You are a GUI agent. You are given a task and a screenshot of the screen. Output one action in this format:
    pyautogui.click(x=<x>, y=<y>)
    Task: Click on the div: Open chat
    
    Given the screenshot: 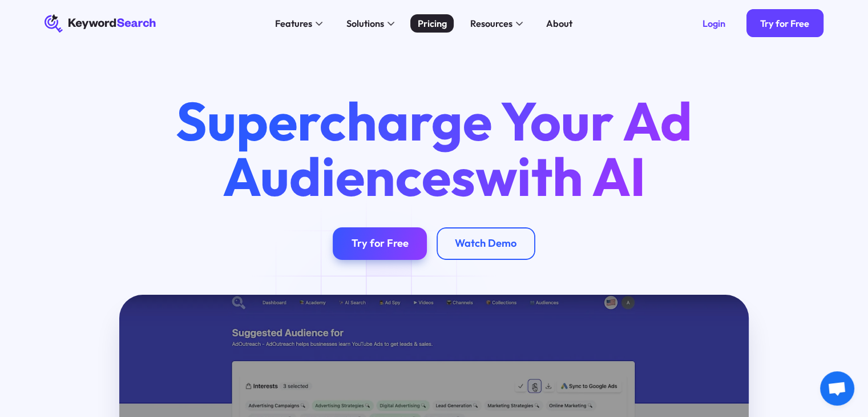 What is the action you would take?
    pyautogui.click(x=837, y=389)
    